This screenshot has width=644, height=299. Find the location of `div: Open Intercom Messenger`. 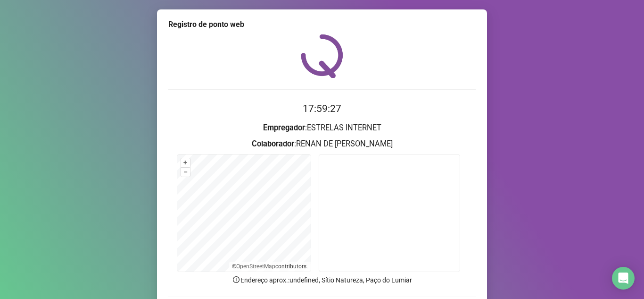

div: Open Intercom Messenger is located at coordinates (624, 278).